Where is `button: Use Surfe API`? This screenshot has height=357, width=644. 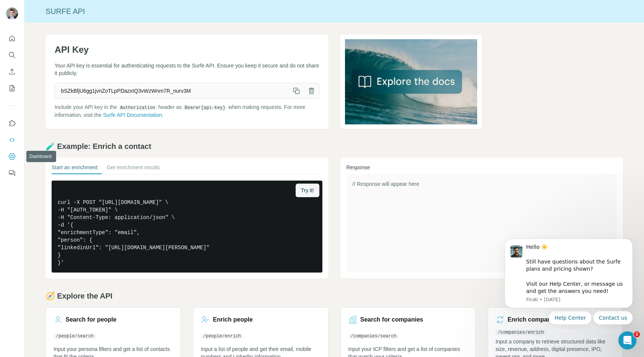 button: Use Surfe API is located at coordinates (12, 140).